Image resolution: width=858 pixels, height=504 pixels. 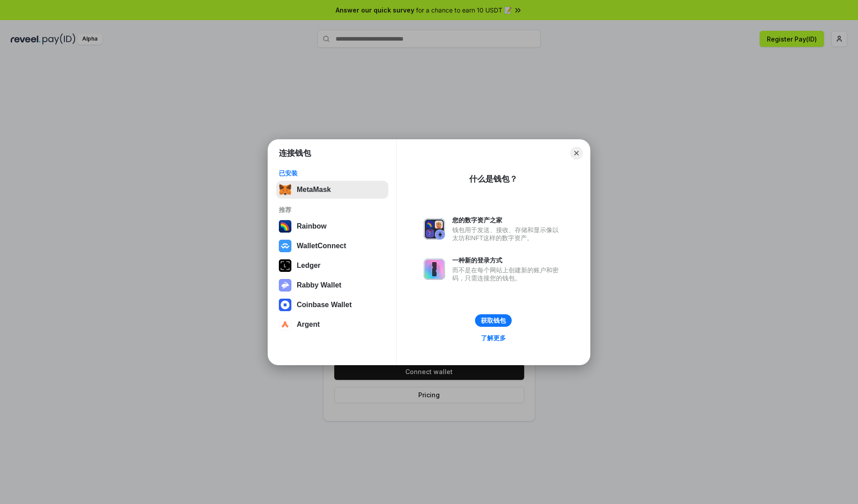 What do you see at coordinates (324, 305) in the screenshot?
I see `div: Coinbase Wallet` at bounding box center [324, 305].